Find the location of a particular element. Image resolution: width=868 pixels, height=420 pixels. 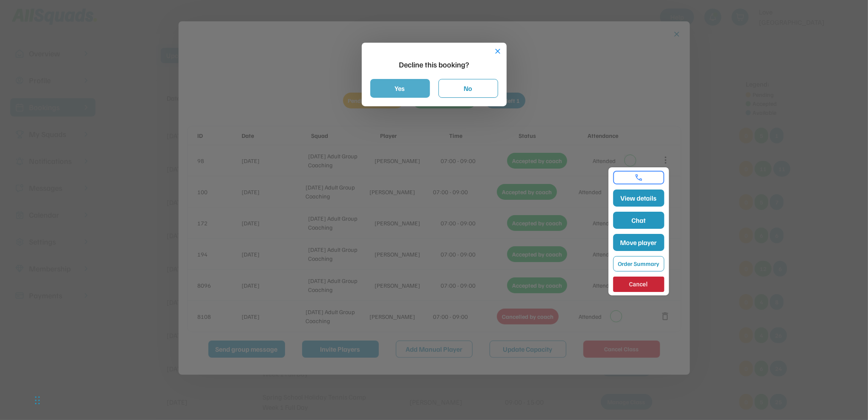

button: View details is located at coordinates (639, 198).